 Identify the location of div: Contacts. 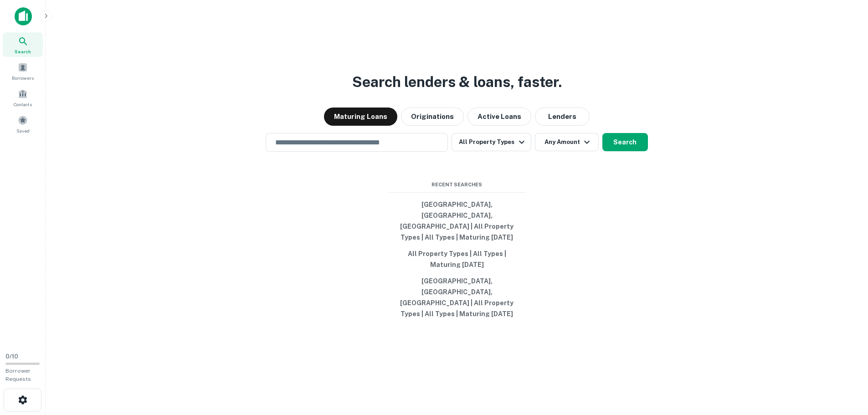
(23, 97).